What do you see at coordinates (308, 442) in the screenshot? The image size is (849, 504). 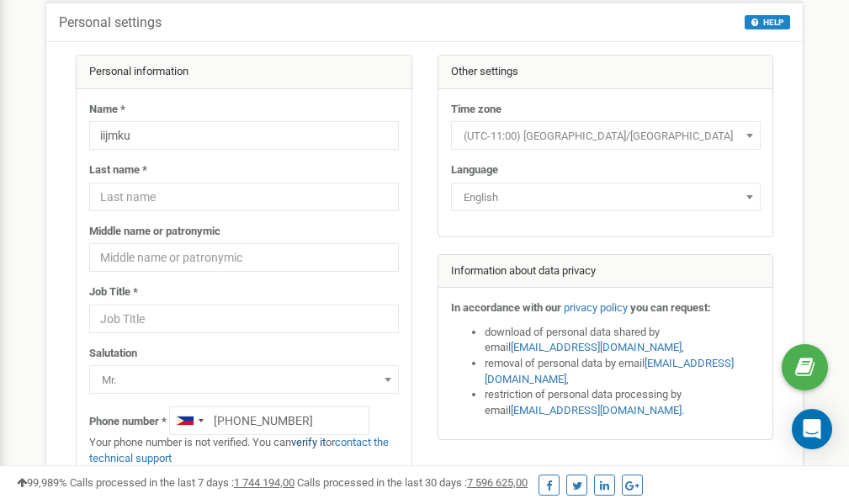 I see `a: verify it` at bounding box center [308, 442].